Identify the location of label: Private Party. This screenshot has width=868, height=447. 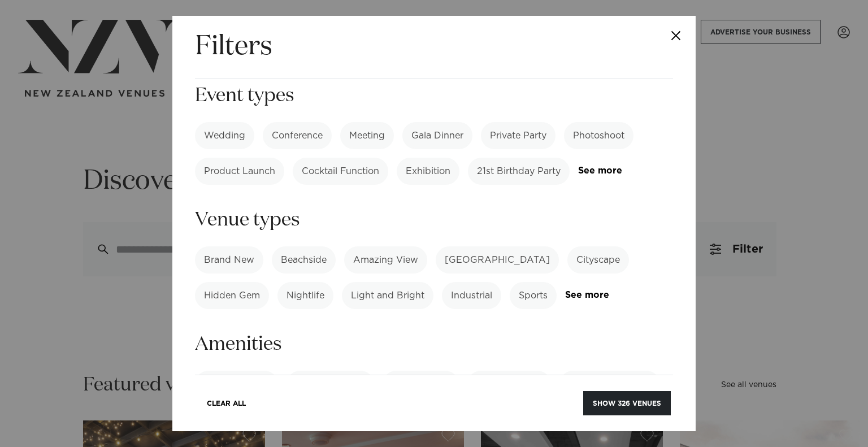
(518, 136).